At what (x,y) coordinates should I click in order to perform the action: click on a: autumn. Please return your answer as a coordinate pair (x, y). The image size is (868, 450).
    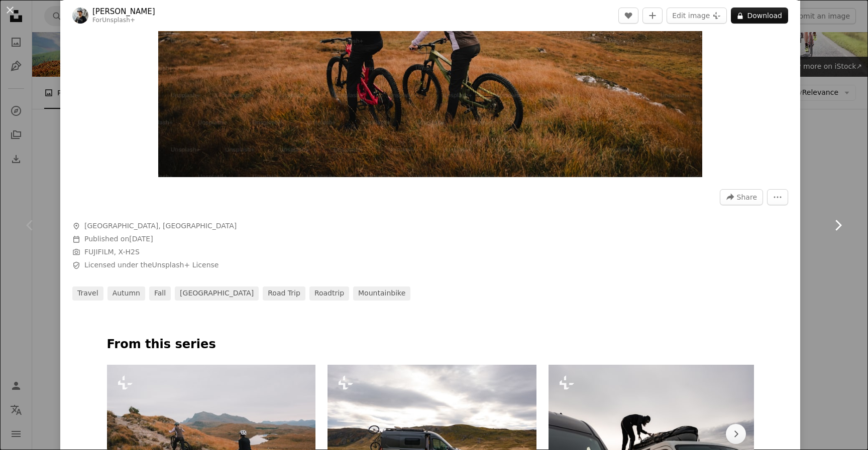
    Looking at the image, I should click on (126, 293).